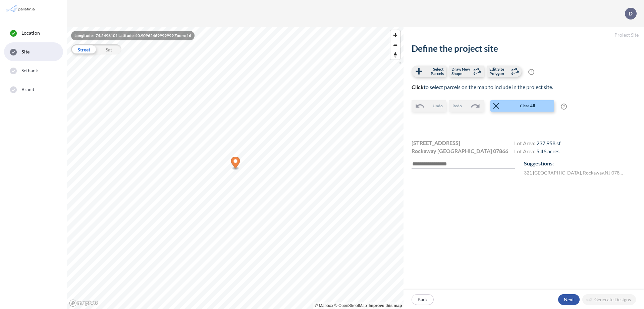 Image resolution: width=644 pixels, height=309 pixels. I want to click on button: Redo, so click(466, 106).